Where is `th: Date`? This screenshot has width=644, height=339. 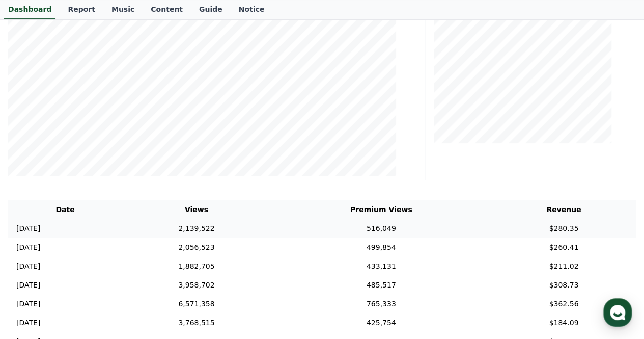 th: Date is located at coordinates (65, 209).